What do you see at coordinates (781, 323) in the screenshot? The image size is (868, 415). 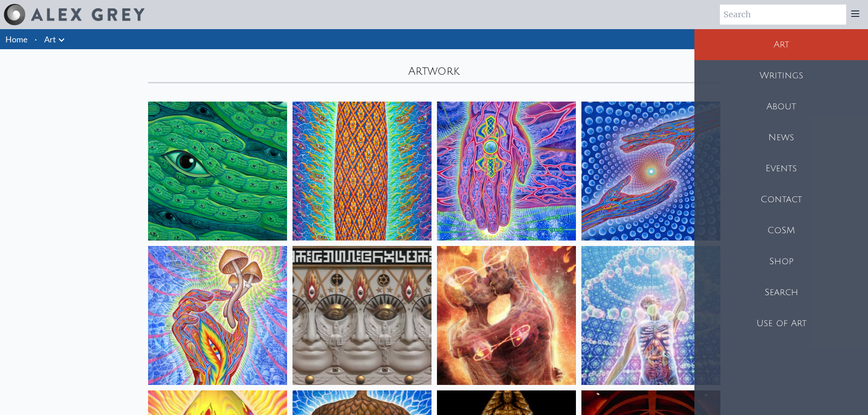 I see `div: Use of Art` at bounding box center [781, 323].